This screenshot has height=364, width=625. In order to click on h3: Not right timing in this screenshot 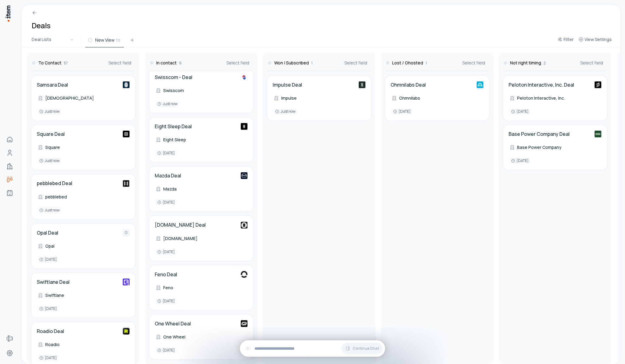, I will do `click(526, 63)`.